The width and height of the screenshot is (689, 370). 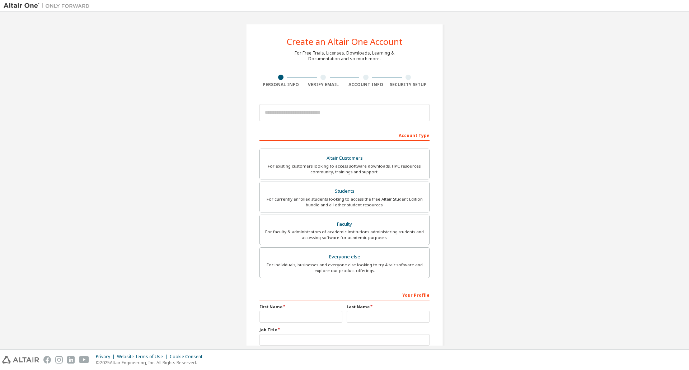 I want to click on div: For faculty & administrators of academic institutions administering students and accessing softwa..., so click(x=345, y=235).